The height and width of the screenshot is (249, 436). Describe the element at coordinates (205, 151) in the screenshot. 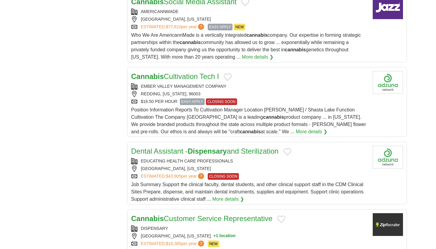

I see `a: Dental Assistant -Dispensaryand Sterilization` at that location.